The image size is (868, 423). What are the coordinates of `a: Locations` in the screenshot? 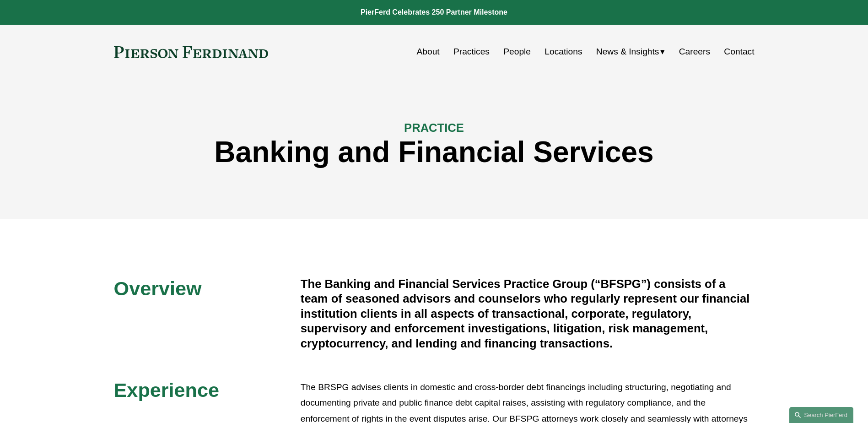 It's located at (563, 52).